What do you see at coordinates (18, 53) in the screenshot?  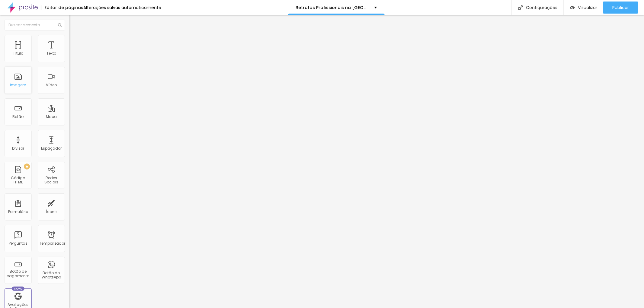 I see `font: Título` at bounding box center [18, 53].